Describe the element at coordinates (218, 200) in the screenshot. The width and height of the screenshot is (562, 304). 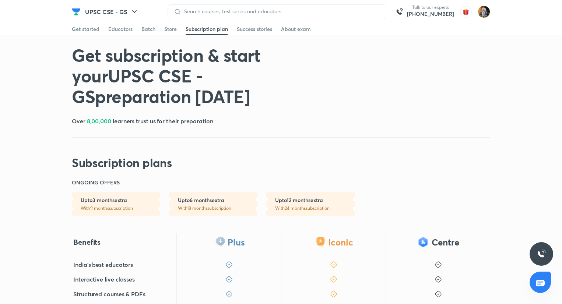
I see `h6: Upto 6 months extra` at that location.